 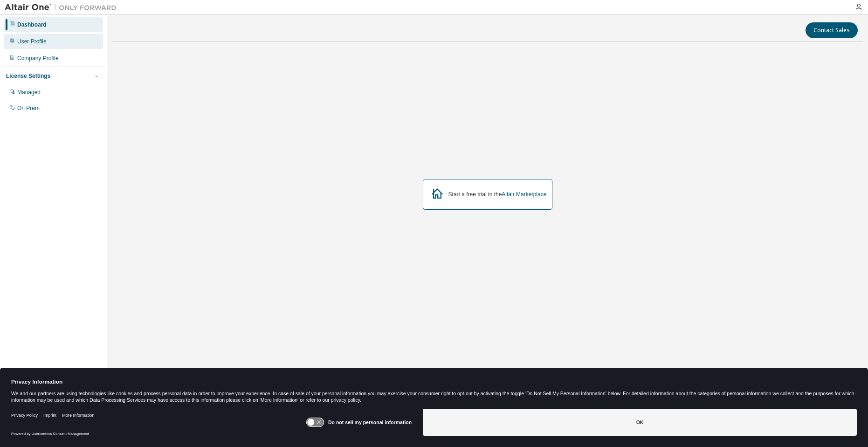 I want to click on div: Managed, so click(x=29, y=92).